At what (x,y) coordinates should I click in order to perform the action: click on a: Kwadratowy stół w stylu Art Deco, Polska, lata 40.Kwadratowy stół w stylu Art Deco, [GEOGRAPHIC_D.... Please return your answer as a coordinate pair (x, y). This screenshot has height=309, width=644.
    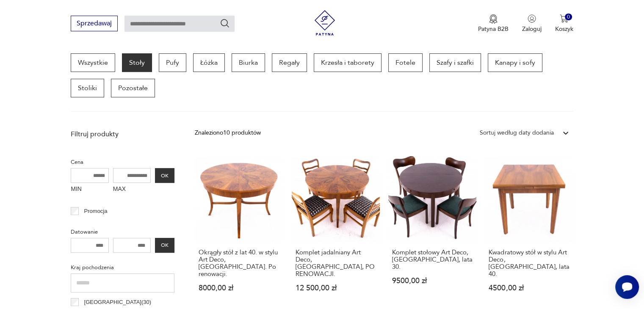
    Looking at the image, I should click on (529, 231).